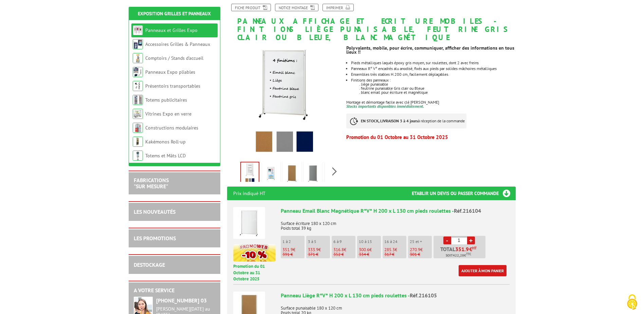  What do you see at coordinates (171, 30) in the screenshot?
I see `a: Panneaux et Grilles Expo` at bounding box center [171, 30].